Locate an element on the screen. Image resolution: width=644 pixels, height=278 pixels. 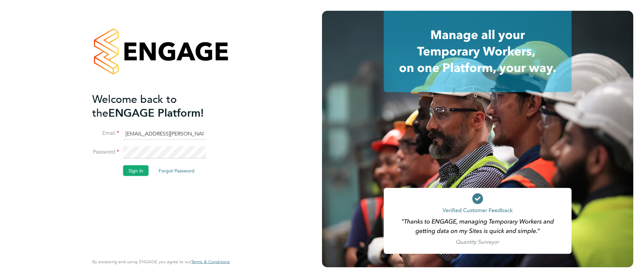
a: Terms & Conditions is located at coordinates (211, 261).